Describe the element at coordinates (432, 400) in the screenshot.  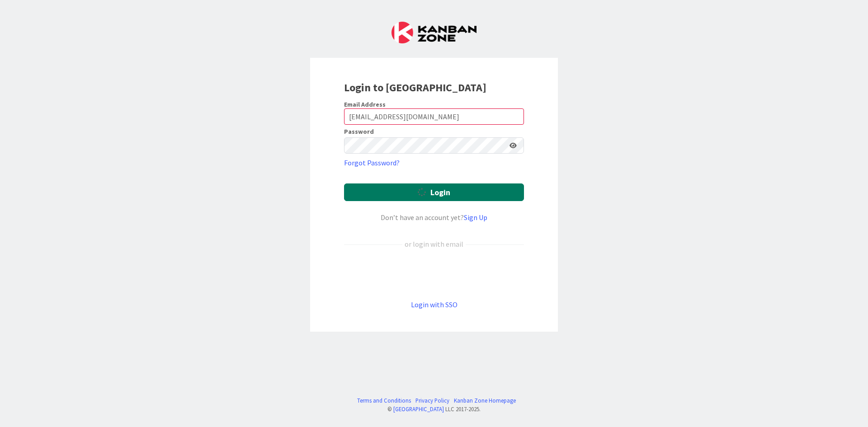
I see `a: Privacy Policy` at that location.